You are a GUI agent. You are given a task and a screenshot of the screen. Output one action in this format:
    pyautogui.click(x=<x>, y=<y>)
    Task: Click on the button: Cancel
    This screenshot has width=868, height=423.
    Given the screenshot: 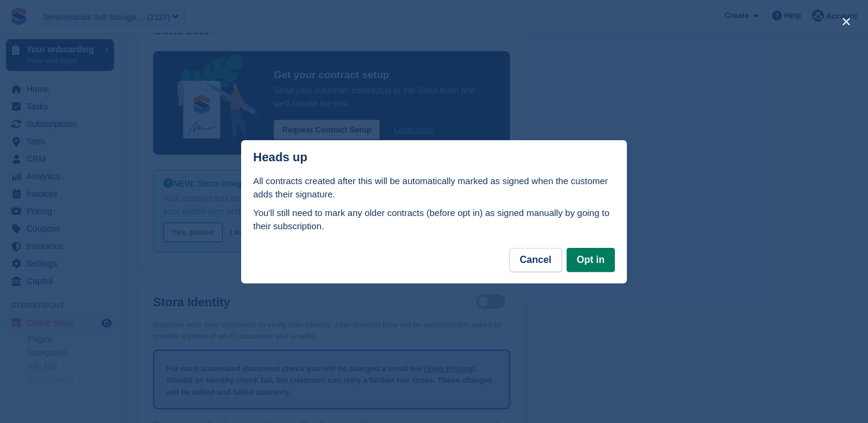 What is the action you would take?
    pyautogui.click(x=535, y=260)
    